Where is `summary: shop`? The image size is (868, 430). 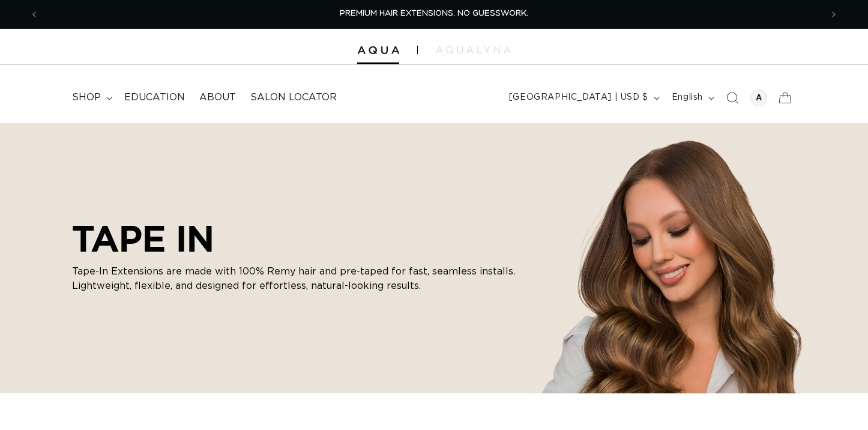
summary: shop is located at coordinates (91, 97).